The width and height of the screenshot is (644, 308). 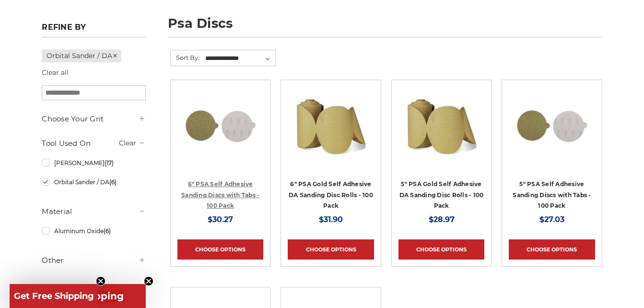 I want to click on a: Clear all, so click(x=55, y=72).